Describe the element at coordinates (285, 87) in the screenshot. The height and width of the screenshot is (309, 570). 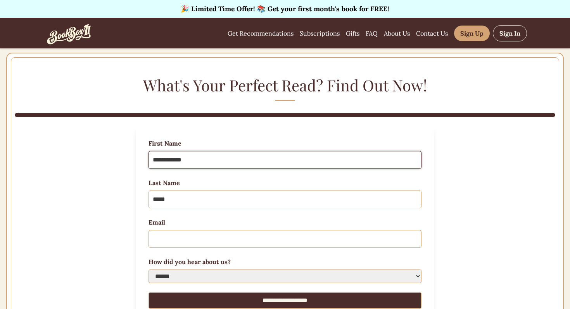
I see `h1: What's Your Perfect Read? Find Out Now!` at that location.